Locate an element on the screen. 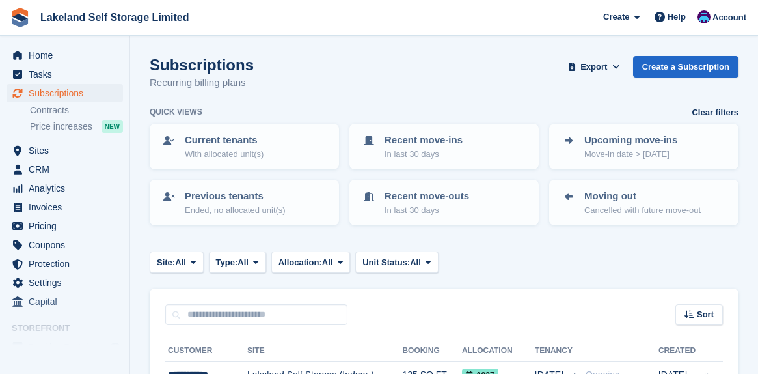 The width and height of the screenshot is (758, 374). a: Previous tenants Ended, no allocated unit(s) is located at coordinates (244, 202).